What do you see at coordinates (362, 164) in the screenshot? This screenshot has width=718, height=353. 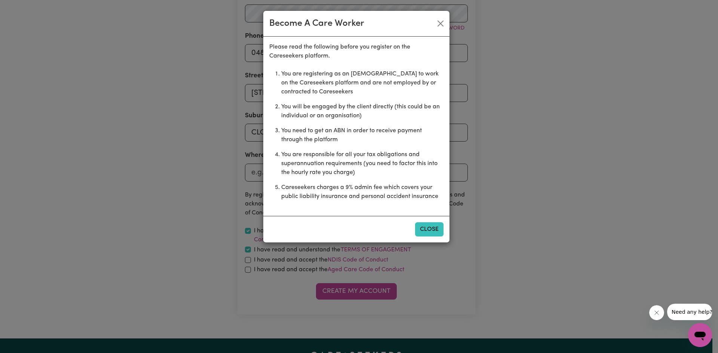 I see `li: You are responsible for all your tax obligations and superannuation requirements (you need to fac...` at bounding box center [362, 164].